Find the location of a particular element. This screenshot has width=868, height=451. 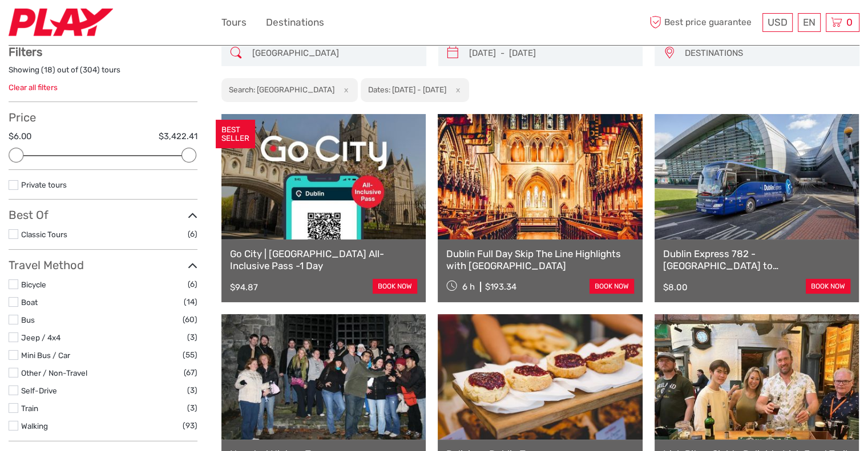

label: $3,422.41 is located at coordinates (178, 136).